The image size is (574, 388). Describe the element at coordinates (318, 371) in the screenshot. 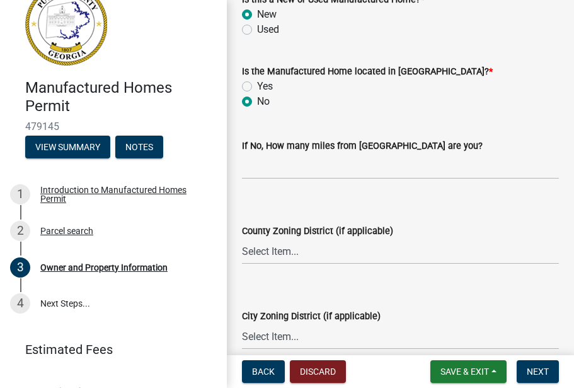

I see `button: Discard` at that location.